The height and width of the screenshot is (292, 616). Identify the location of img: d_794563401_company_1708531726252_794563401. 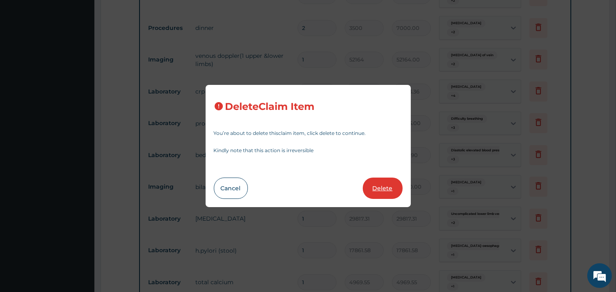
(24, 51).